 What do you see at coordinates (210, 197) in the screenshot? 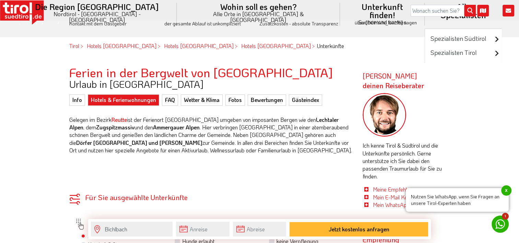
I see `div: Für Sie ausgewählte Unterkünfte` at bounding box center [210, 197].